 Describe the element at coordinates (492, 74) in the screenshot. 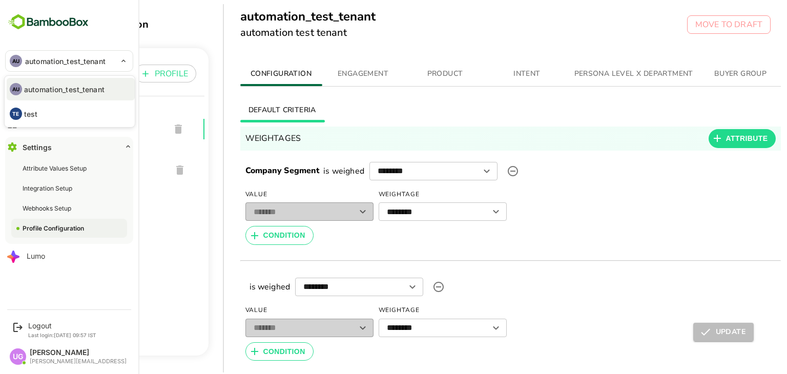

I see `span: INTENT` at that location.